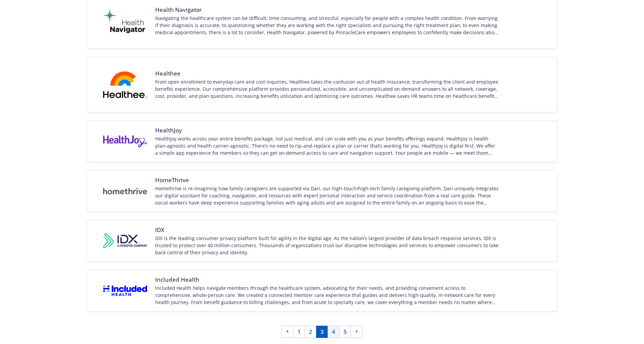  What do you see at coordinates (333, 332) in the screenshot?
I see `a: Page 4` at bounding box center [333, 332].